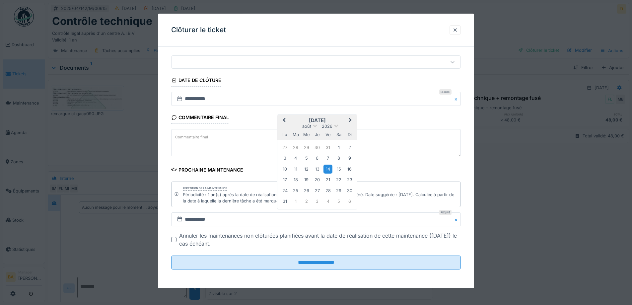  I want to click on div: Prochaine maintenance, so click(207, 171).